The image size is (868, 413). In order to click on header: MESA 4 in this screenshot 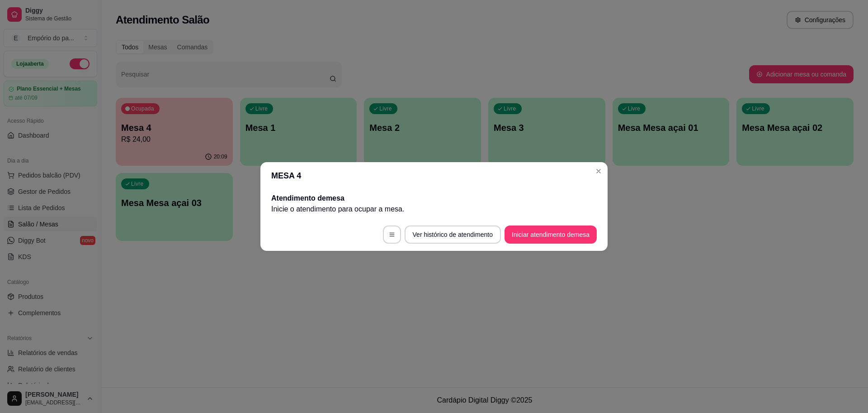, I will do `click(434, 176)`.